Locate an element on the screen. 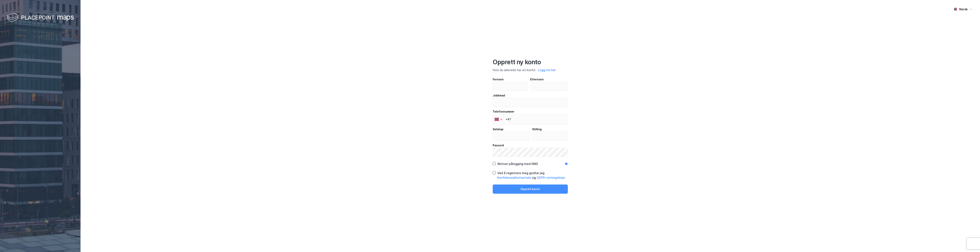 Image resolution: width=980 pixels, height=252 pixels. button: Logg inn her is located at coordinates (547, 70).